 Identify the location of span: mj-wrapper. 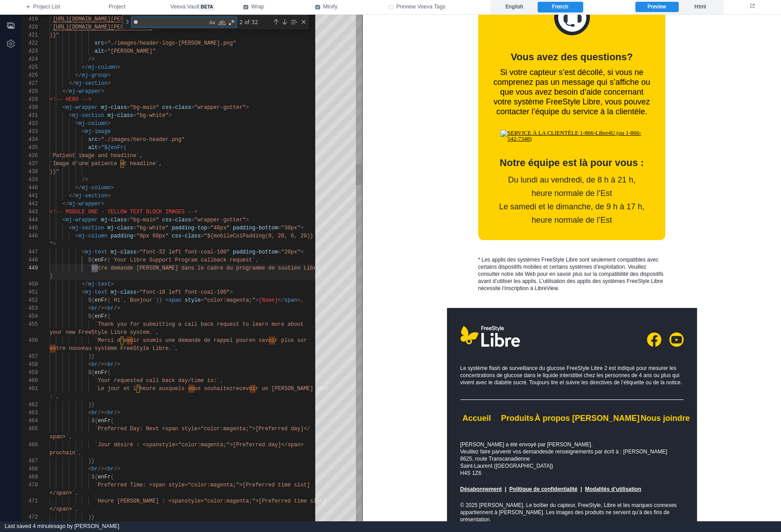
(82, 108).